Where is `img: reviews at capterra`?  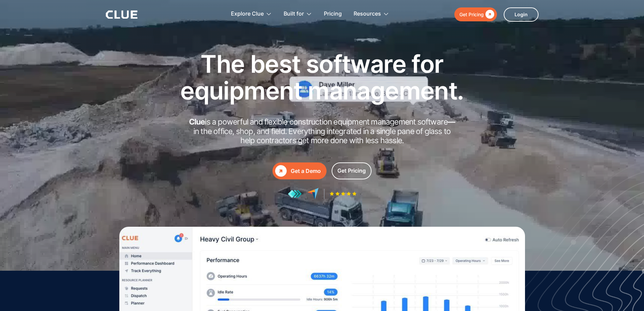
img: reviews at capterra is located at coordinates (313, 194).